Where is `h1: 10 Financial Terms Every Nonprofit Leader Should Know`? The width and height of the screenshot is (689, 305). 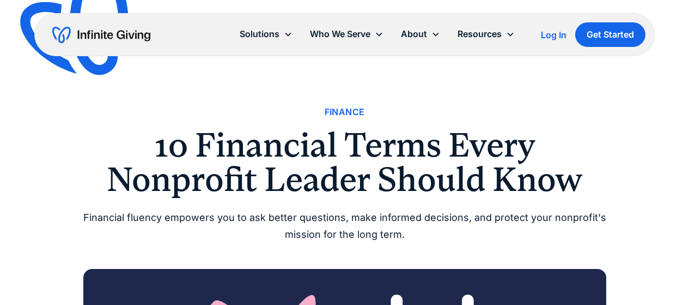 h1: 10 Financial Terms Every Nonprofit Leader Should Know is located at coordinates (345, 162).